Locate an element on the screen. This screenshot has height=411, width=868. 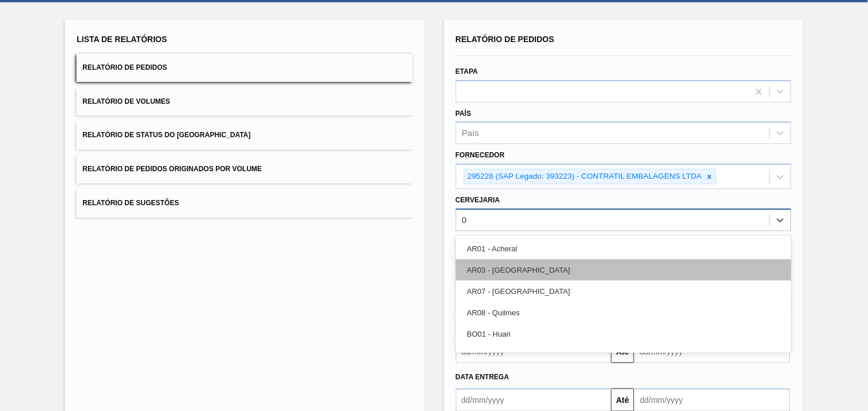
span: Lista de Relatórios is located at coordinates (122, 39).